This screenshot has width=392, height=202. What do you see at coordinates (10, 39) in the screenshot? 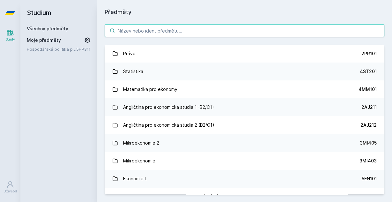
I see `div: Study` at bounding box center [10, 39].